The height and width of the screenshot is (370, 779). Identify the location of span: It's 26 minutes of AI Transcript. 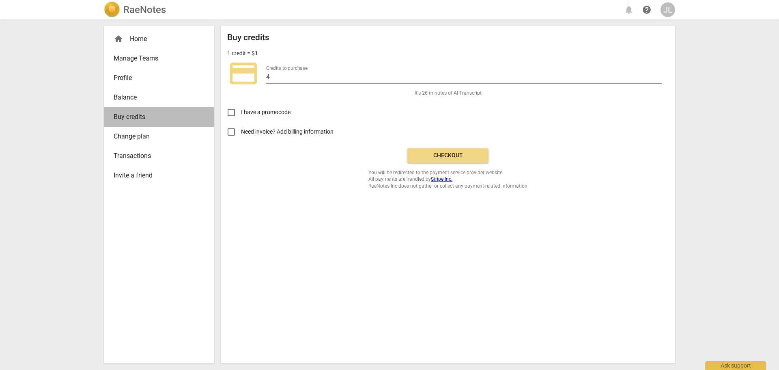
(448, 93).